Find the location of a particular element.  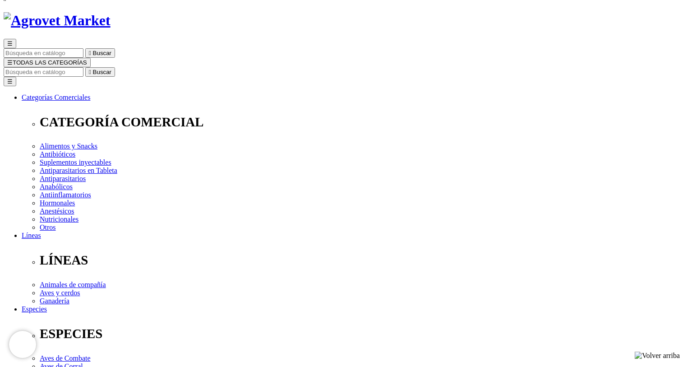

img: Volver arriba is located at coordinates (658, 356).